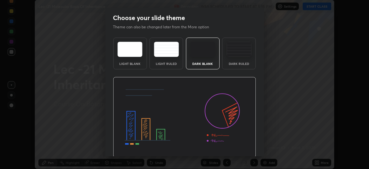 Image resolution: width=369 pixels, height=169 pixels. Describe the element at coordinates (165, 27) in the screenshot. I see `p: Theme can also be changed later from the More option` at that location.